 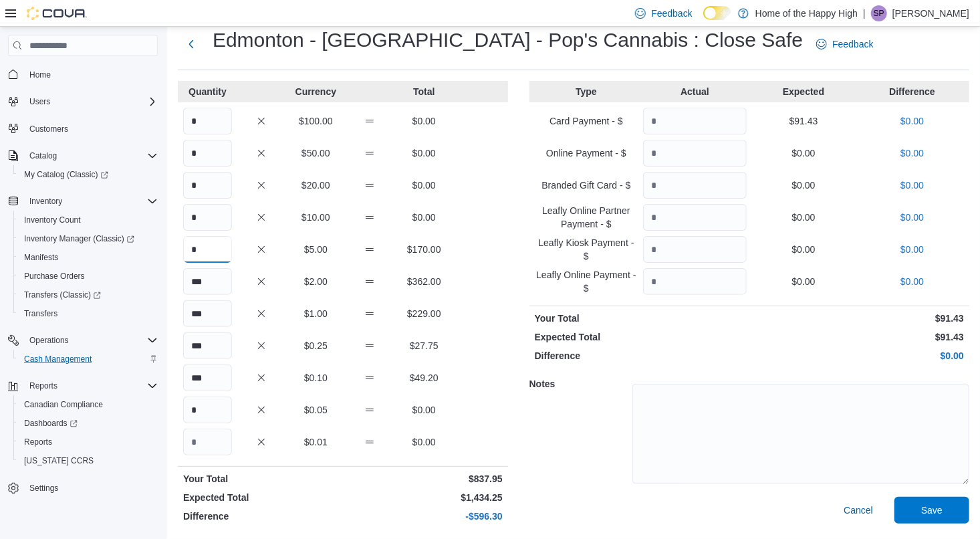 What do you see at coordinates (424, 479) in the screenshot?
I see `p: $837.95` at bounding box center [424, 479].